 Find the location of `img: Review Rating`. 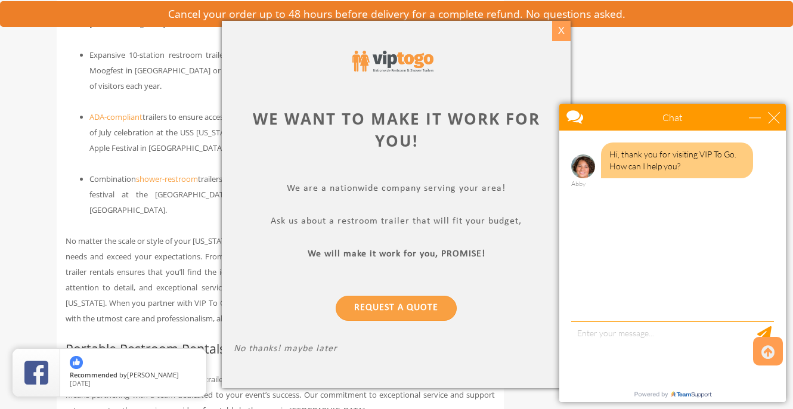

img: Review Rating is located at coordinates (36, 373).